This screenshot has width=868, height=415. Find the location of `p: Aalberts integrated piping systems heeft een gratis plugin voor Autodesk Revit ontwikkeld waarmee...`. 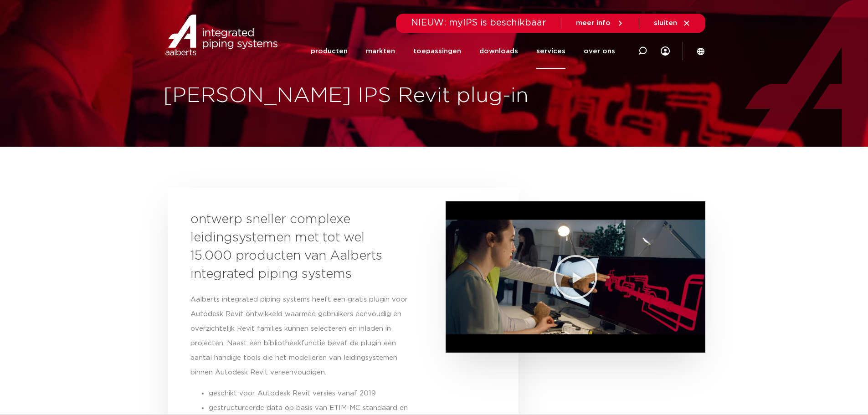

p: Aalberts integrated piping systems heeft een gratis plugin voor Autodesk Revit ontwikkeld waarmee... is located at coordinates (302, 336).